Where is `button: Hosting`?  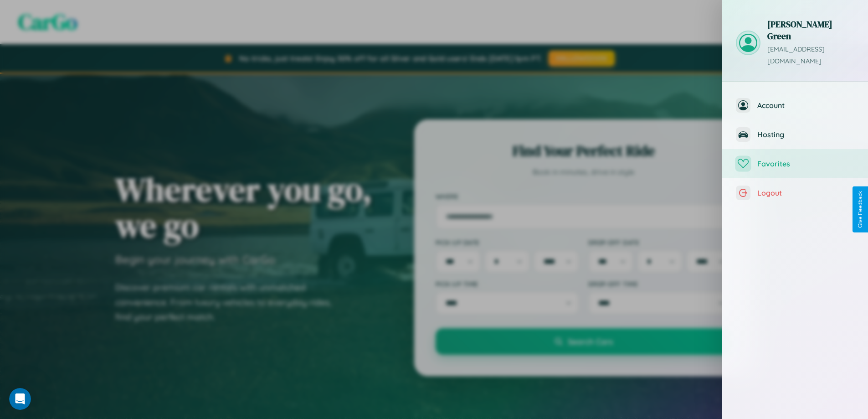 button: Hosting is located at coordinates (795, 135).